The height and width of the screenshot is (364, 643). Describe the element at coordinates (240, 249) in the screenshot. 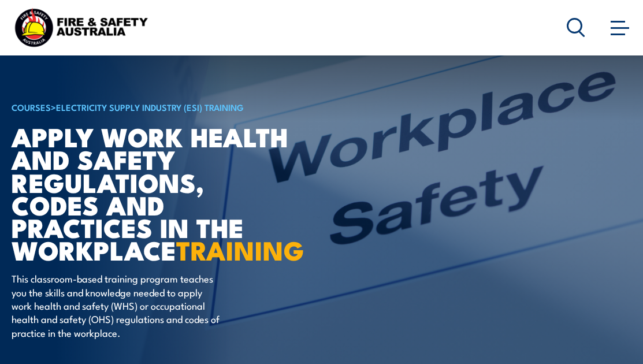

I see `strong: TRAINING` at that location.